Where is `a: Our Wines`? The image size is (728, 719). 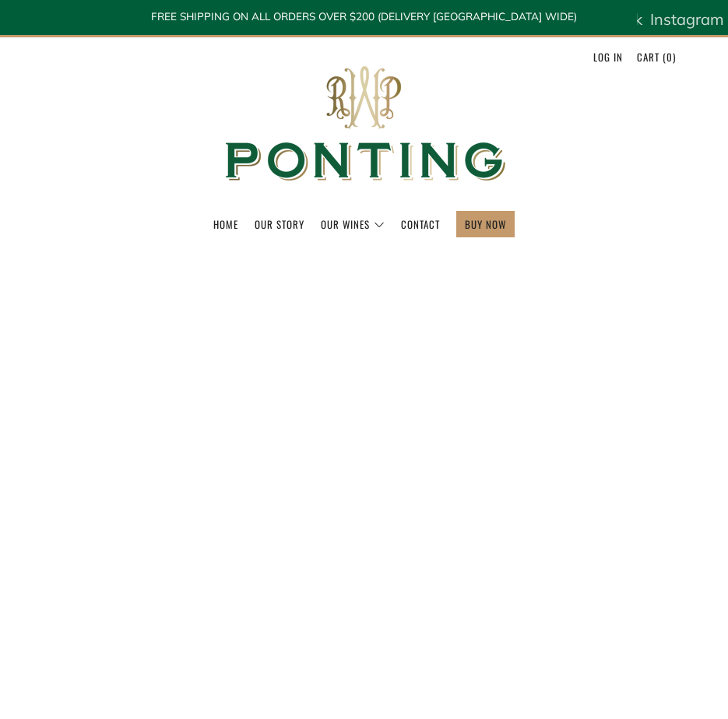
a: Our Wines is located at coordinates (353, 224).